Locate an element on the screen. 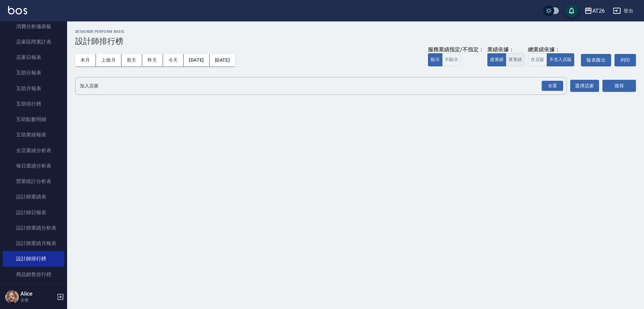 The image size is (644, 309). button: 搜尋 is located at coordinates (619, 86).